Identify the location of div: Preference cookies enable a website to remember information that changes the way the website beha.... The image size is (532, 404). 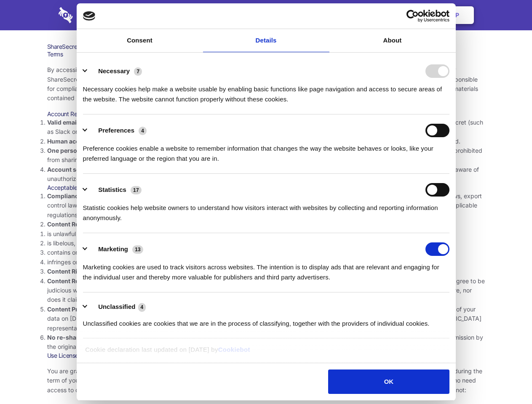
(266, 151).